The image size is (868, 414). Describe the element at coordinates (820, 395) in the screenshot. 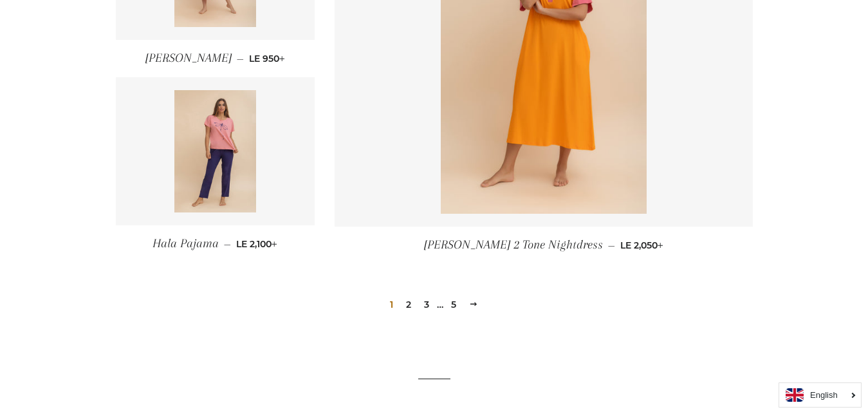

I see `a: English` at that location.